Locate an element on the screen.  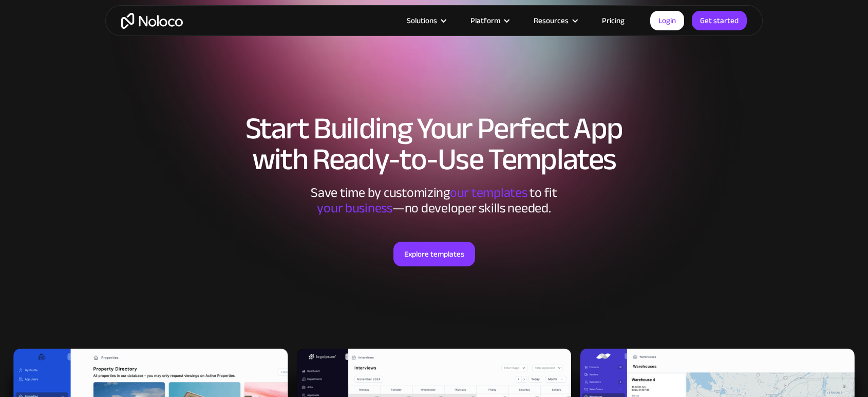
div: Save time by customizing to fit ‍ —no developer skills needed. is located at coordinates (434, 200).